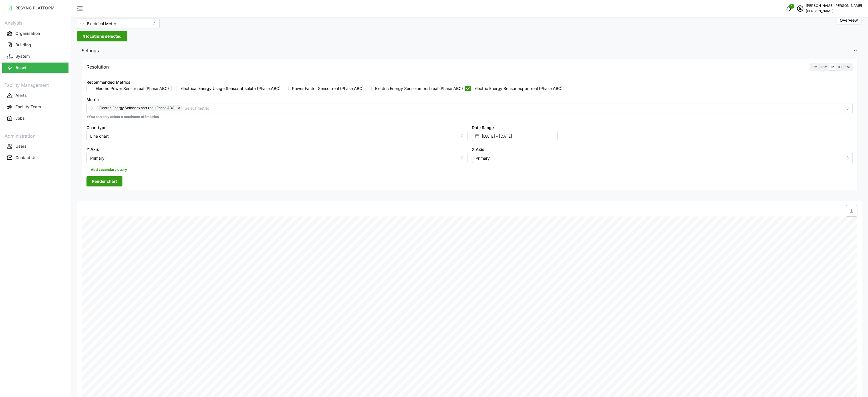 Image resolution: width=868 pixels, height=397 pixels. What do you see at coordinates (483, 128) in the screenshot?
I see `label: Date Range` at bounding box center [483, 128].